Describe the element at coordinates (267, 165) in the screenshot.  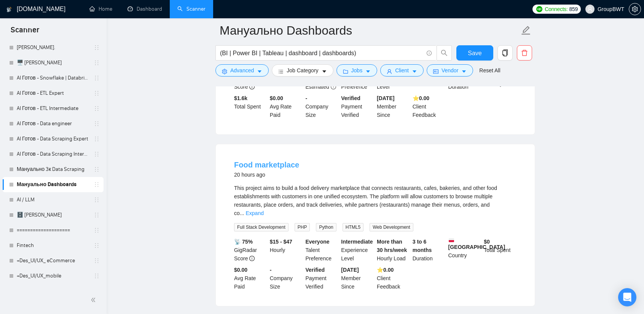
I see `a: Food marketplace` at that location.